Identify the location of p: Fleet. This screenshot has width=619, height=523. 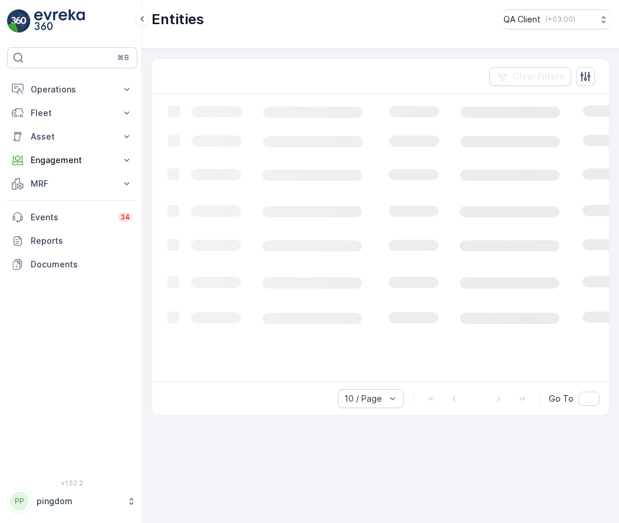
(72, 113).